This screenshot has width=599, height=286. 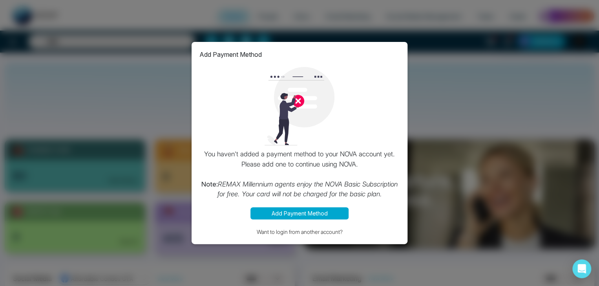 I want to click on img: loading, so click(x=299, y=106).